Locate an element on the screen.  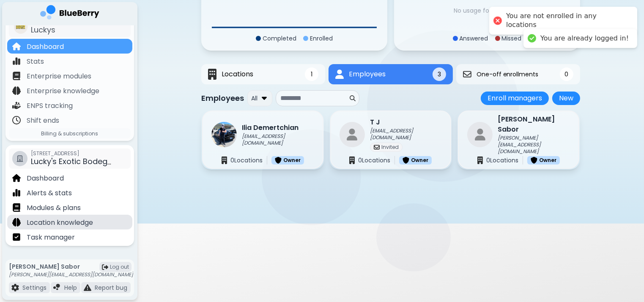
p: Report bug is located at coordinates (111, 288).